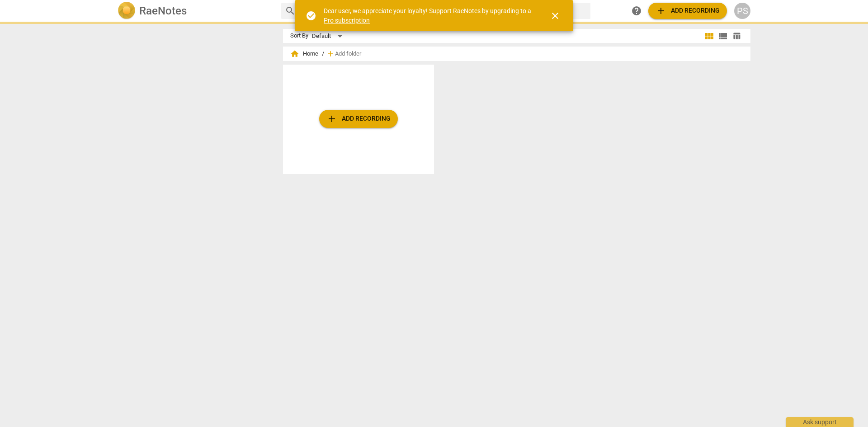  Describe the element at coordinates (163, 11) in the screenshot. I see `h2: RaeNotes` at that location.